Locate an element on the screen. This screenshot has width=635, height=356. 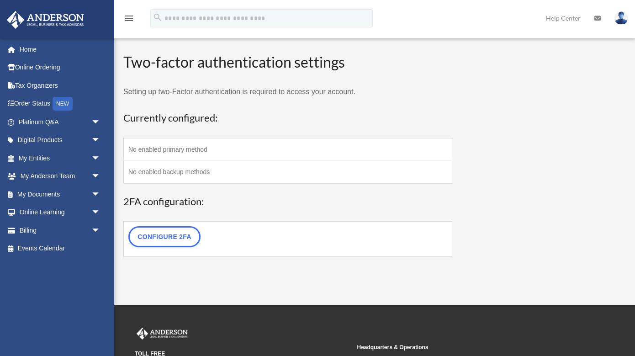
a: My Documentsarrow_drop_down is located at coordinates (60, 194).